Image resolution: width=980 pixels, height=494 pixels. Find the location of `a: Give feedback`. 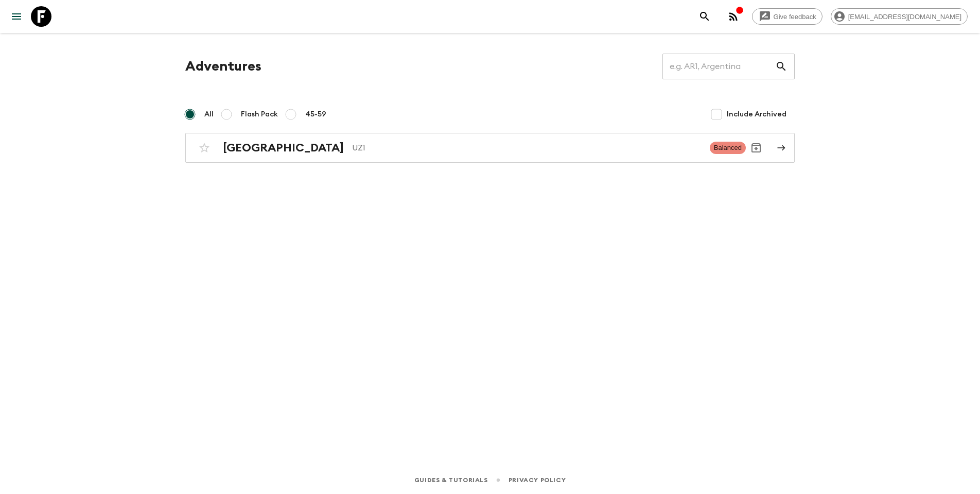

a: Give feedback is located at coordinates (787, 17).